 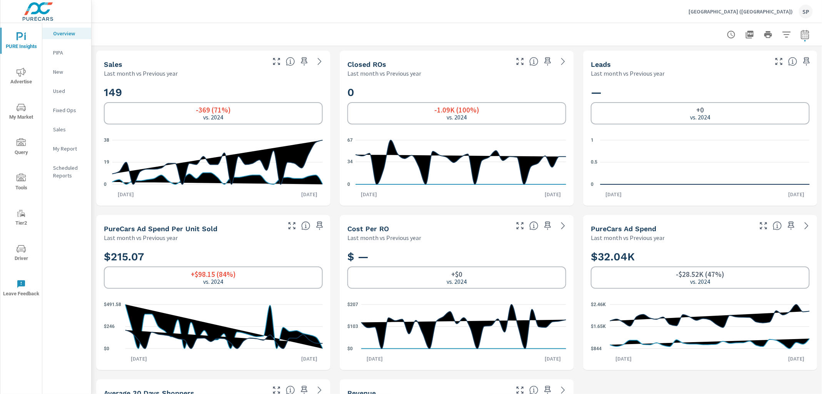 What do you see at coordinates (456, 275) in the screenshot?
I see `h6: +$0` at bounding box center [456, 275].